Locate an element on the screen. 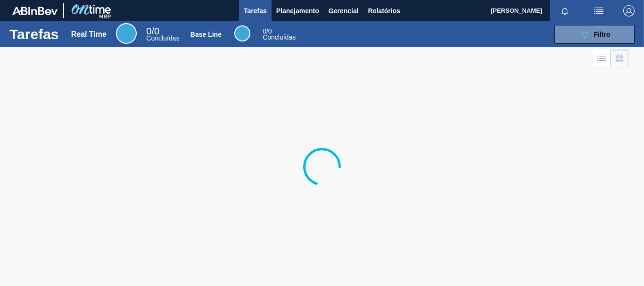 Image resolution: width=644 pixels, height=286 pixels. span: Tarefas is located at coordinates (255, 11).